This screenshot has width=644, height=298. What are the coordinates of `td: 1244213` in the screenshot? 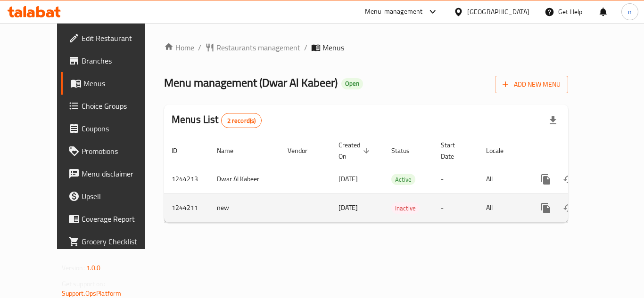 It's located at (187, 179).